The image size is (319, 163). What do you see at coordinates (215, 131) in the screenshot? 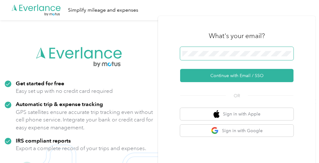
I see `img: google logo` at bounding box center [215, 131].